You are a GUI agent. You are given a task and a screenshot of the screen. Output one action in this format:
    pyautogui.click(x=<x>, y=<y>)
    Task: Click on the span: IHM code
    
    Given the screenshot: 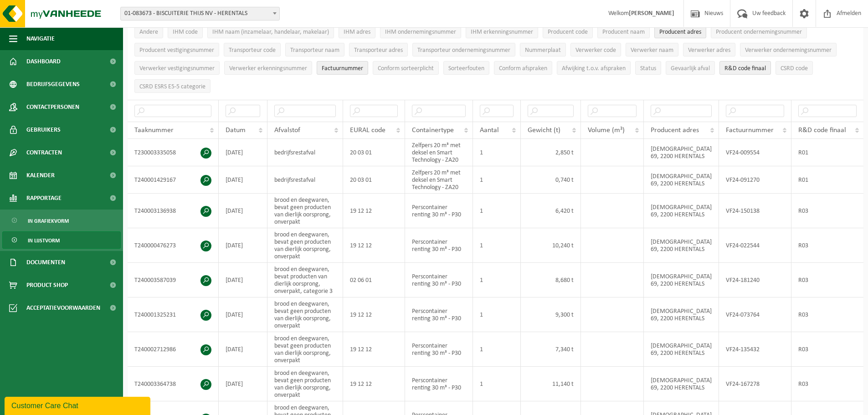 What is the action you would take?
    pyautogui.click(x=185, y=32)
    